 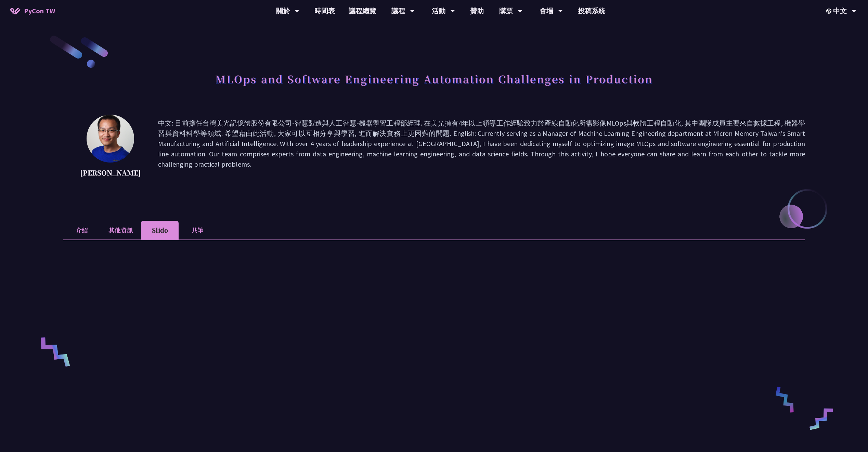 I want to click on a: PyCon TW, so click(x=33, y=11).